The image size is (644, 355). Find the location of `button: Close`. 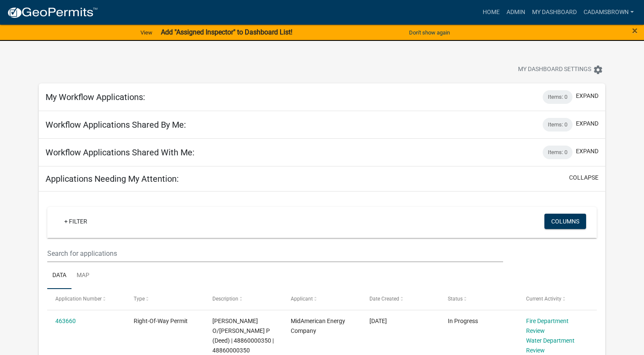

button: Close is located at coordinates (635, 31).